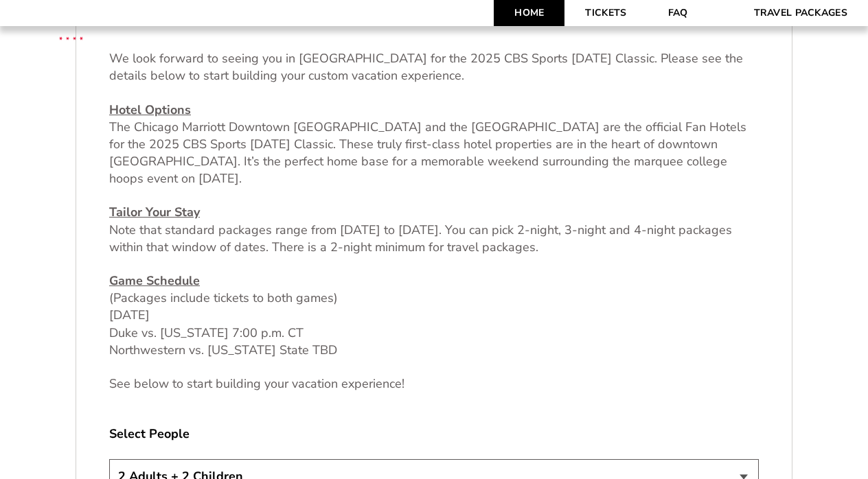  I want to click on u: Game Schedule, so click(154, 281).